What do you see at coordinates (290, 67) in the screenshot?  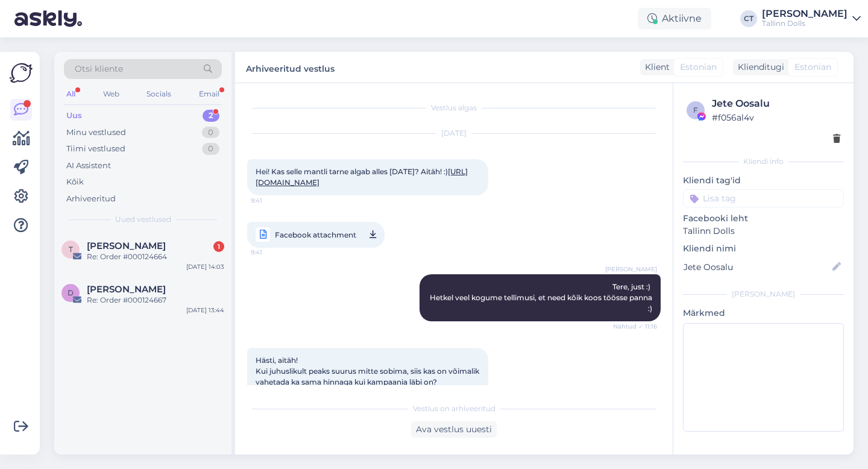 I see `label: Arhiveeritud vestlus` at bounding box center [290, 67].